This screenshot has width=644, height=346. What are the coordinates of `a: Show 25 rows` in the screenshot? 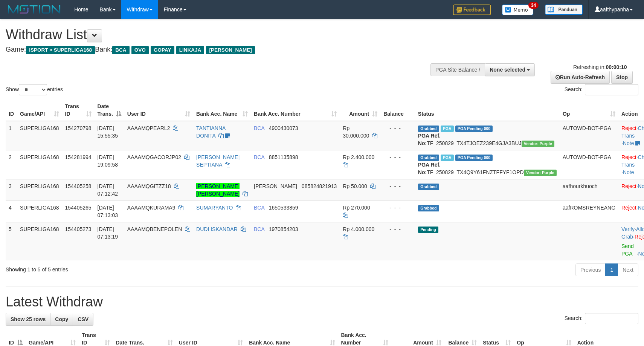 It's located at (28, 319).